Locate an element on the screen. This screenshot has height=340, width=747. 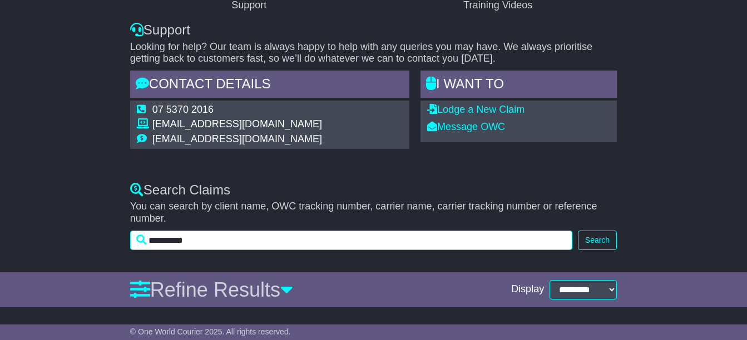
div: Contact Details is located at coordinates (270, 86).